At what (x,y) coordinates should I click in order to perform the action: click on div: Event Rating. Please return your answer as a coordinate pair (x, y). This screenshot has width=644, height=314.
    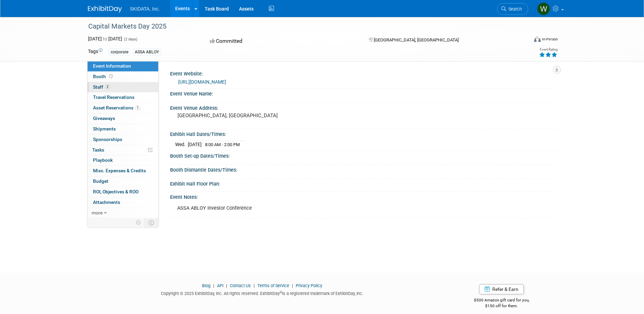
    Looking at the image, I should click on (548, 50).